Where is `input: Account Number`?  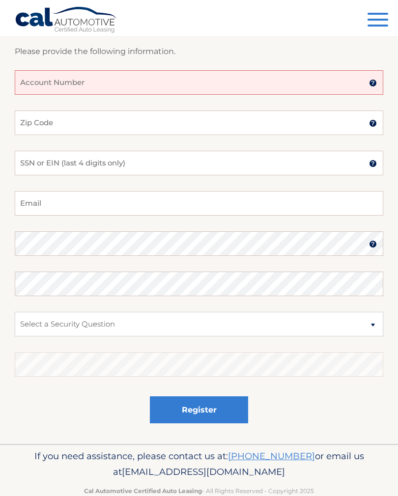 input: Account Number is located at coordinates (199, 83).